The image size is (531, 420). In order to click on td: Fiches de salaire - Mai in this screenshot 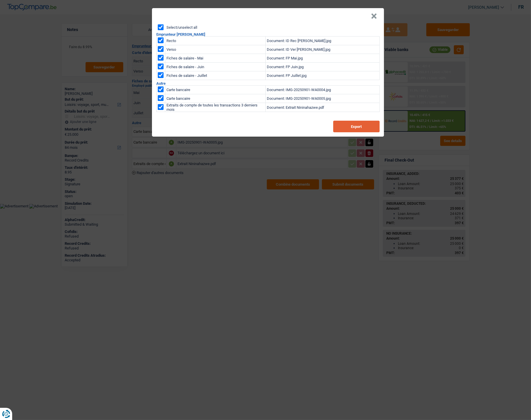, I will do `click(215, 58)`.